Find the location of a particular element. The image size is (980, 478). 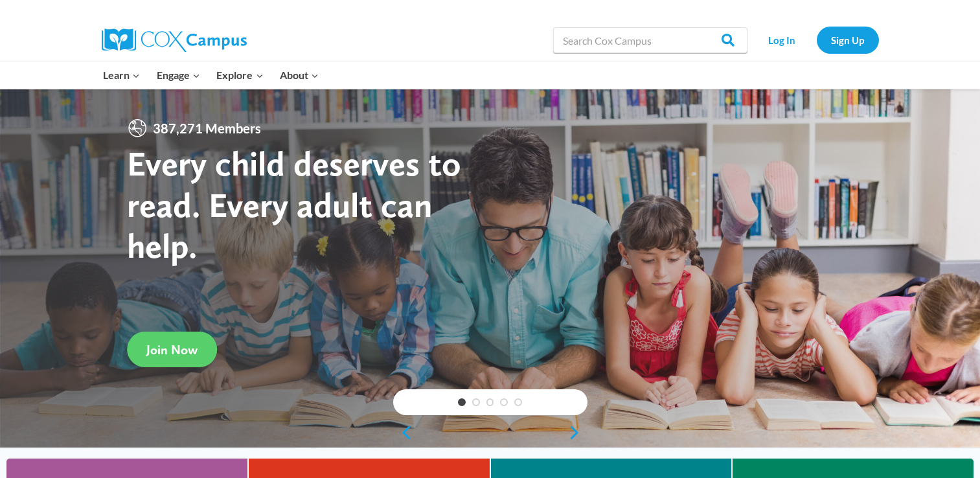

a: 4 is located at coordinates (504, 402).